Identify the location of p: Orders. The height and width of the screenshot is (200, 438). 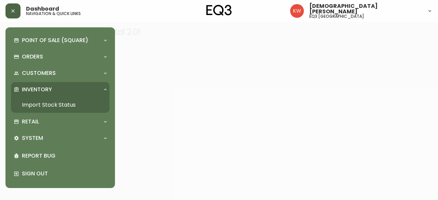
(32, 57).